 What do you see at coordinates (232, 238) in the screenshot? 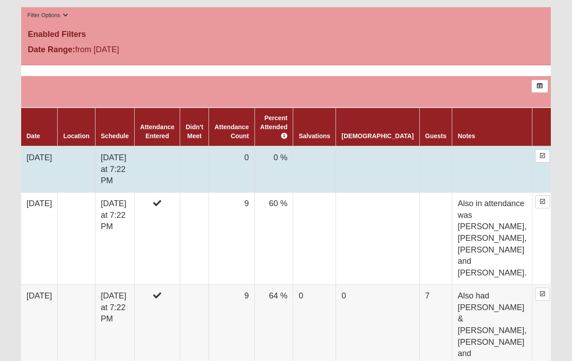
I see `td: 9` at bounding box center [232, 238].